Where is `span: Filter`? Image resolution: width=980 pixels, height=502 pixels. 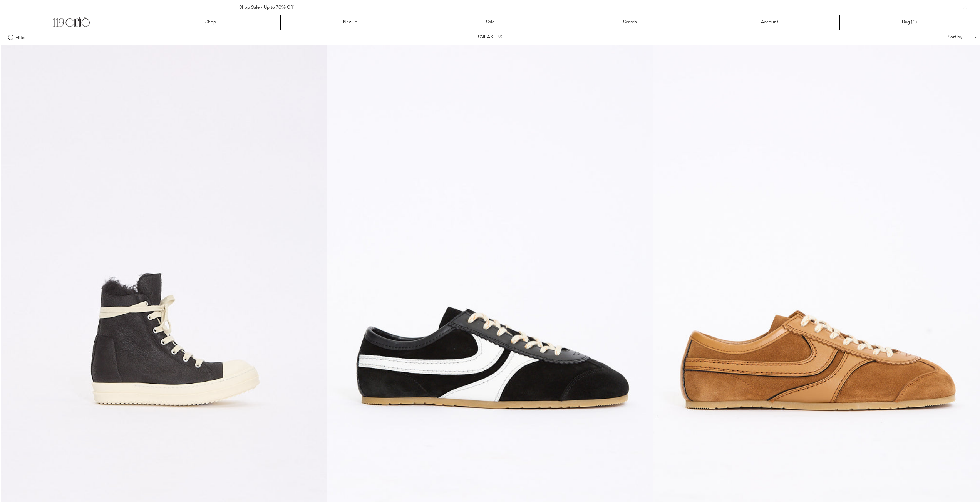
span: Filter is located at coordinates (21, 37).